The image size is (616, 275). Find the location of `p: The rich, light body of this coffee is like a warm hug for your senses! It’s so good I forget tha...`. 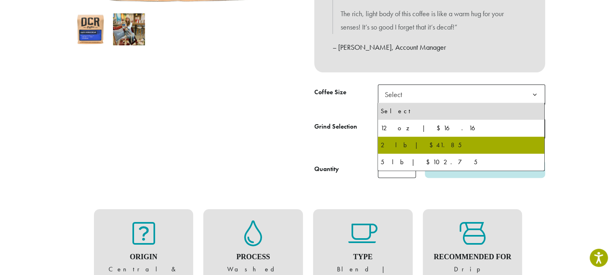

p: The rich, light body of this coffee is like a warm hug for your senses! It’s so good I forget tha... is located at coordinates (430, 21).